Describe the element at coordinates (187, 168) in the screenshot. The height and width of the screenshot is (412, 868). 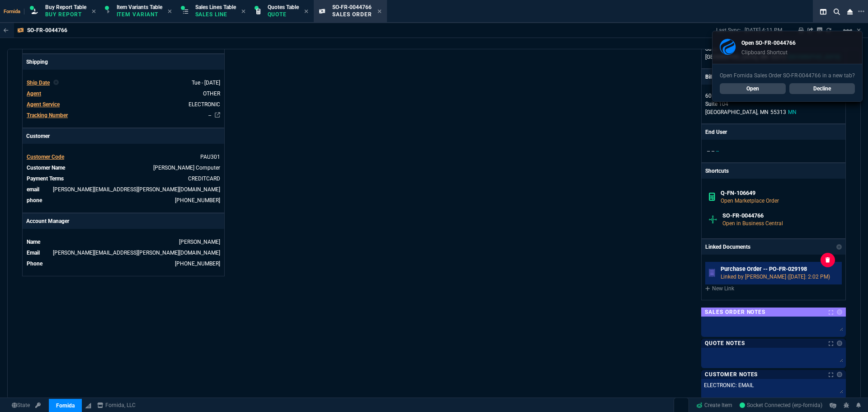
I see `a: Paumen Computer` at that location.